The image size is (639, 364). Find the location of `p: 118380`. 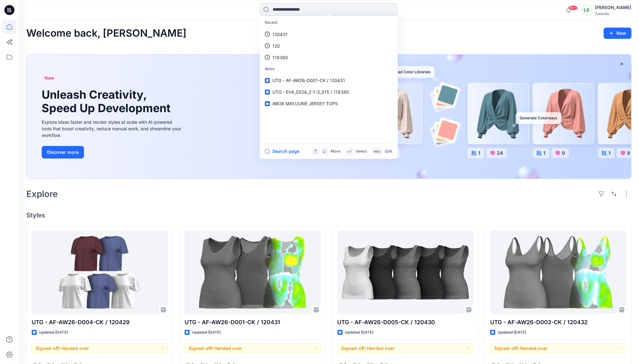

p: 118380 is located at coordinates (280, 57).